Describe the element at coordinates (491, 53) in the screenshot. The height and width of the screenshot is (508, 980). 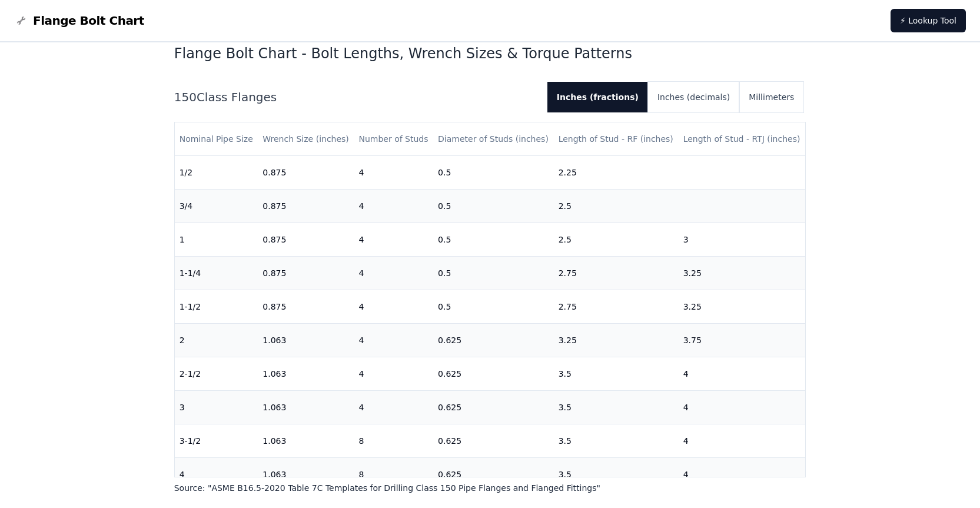
I see `h1: Flange Bolt Chart - Bolt Lengths, Wrench Sizes & Torque Patterns` at that location.